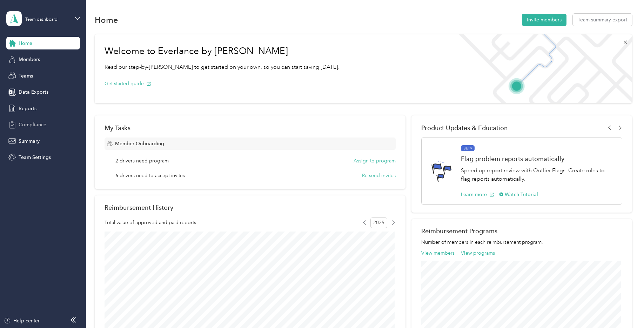 This screenshot has width=644, height=328. I want to click on span: Total value of approved and paid reports, so click(150, 223).